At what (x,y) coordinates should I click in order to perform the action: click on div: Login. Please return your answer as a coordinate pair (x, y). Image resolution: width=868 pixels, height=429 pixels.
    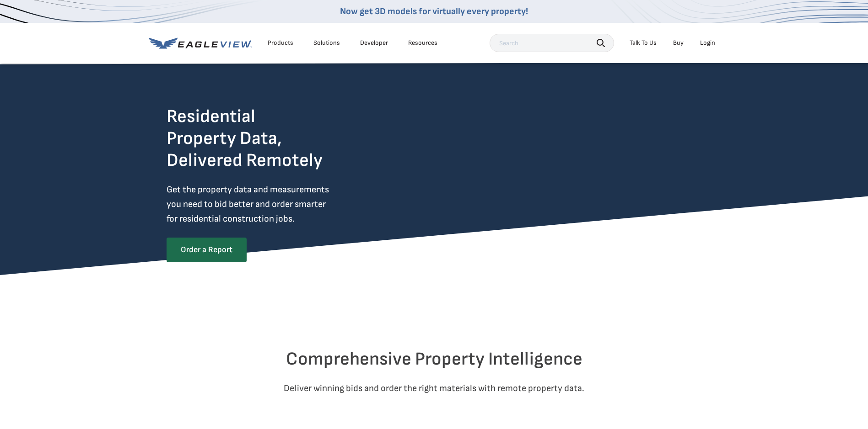
    Looking at the image, I should click on (707, 43).